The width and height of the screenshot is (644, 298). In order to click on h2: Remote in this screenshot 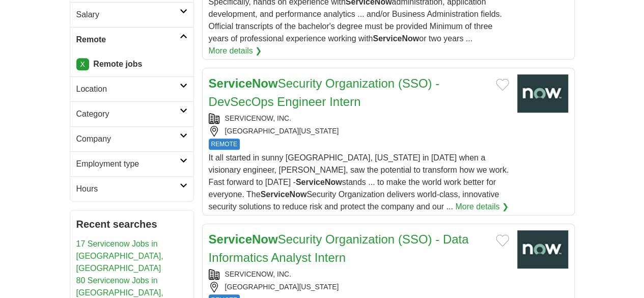, I will do `click(128, 40)`.